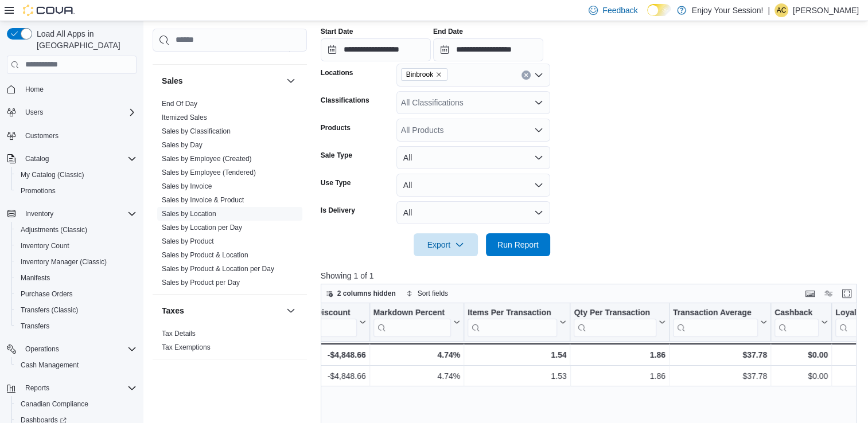 The width and height of the screenshot is (868, 423). Describe the element at coordinates (647, 16) in the screenshot. I see `span: Dark Mode` at that location.